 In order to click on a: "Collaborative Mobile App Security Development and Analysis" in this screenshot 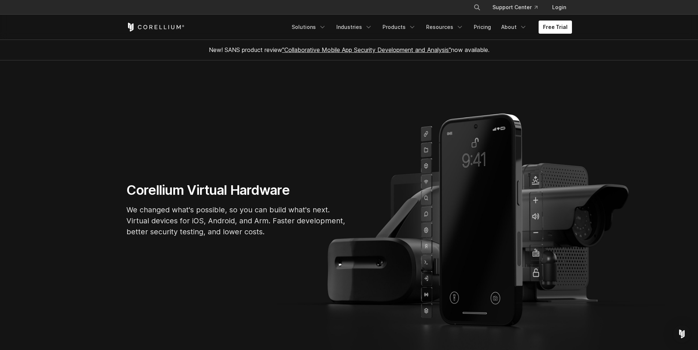, I will do `click(366, 50)`.